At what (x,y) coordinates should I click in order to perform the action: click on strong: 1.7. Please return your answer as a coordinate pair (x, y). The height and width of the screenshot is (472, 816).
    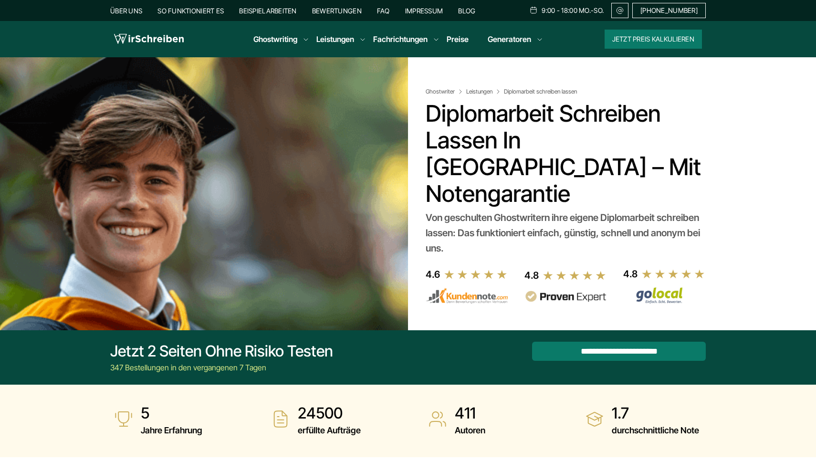
    Looking at the image, I should click on (655, 413).